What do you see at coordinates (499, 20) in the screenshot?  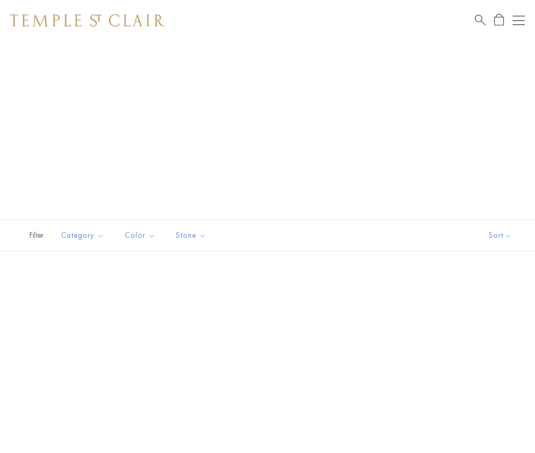 I see `a: Open Shopping Bag` at bounding box center [499, 20].